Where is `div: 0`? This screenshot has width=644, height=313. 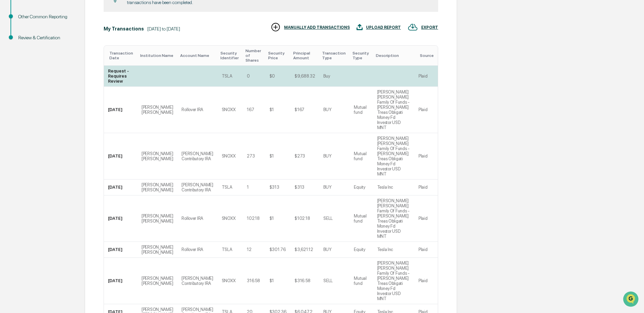 div: 0 is located at coordinates (248, 76).